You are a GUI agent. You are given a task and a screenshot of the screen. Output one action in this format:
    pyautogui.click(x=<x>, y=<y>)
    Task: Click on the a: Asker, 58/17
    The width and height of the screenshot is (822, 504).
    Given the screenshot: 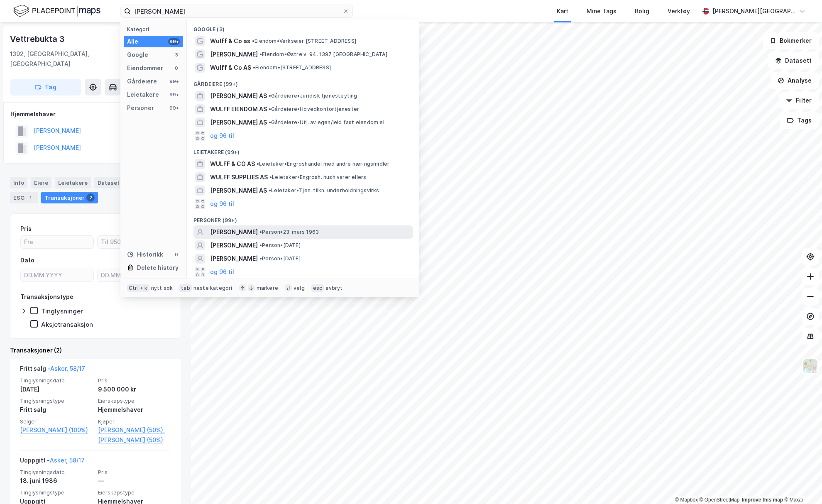 What is the action you would take?
    pyautogui.click(x=67, y=368)
    